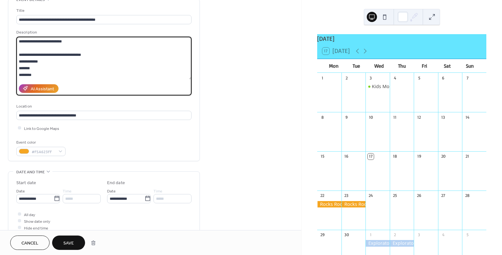  I want to click on div: 12, so click(419, 117).